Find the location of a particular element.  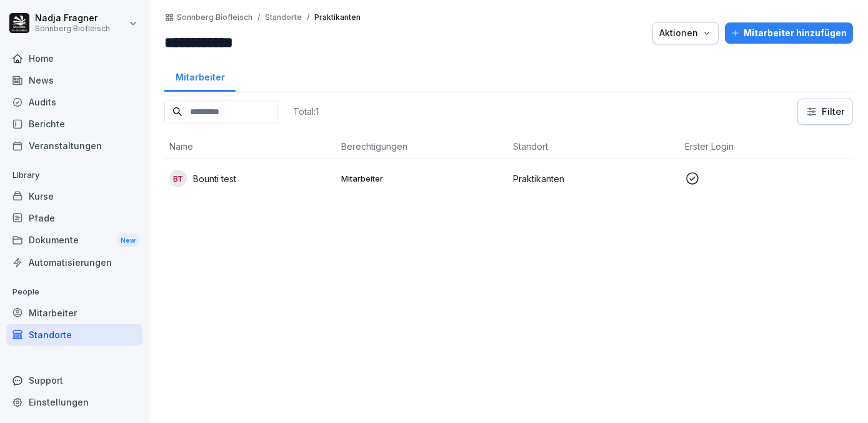

a: News is located at coordinates (74, 80).